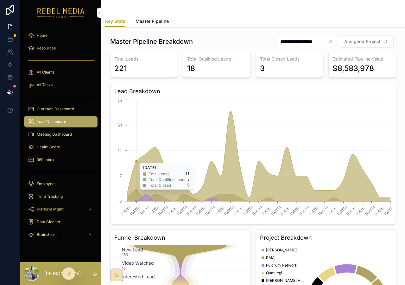  Describe the element at coordinates (61, 160) in the screenshot. I see `a: 360 Inbox` at that location.